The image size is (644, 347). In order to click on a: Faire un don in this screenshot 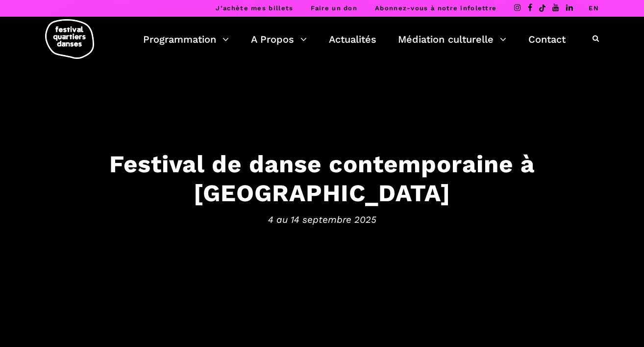, I will do `click(334, 8)`.